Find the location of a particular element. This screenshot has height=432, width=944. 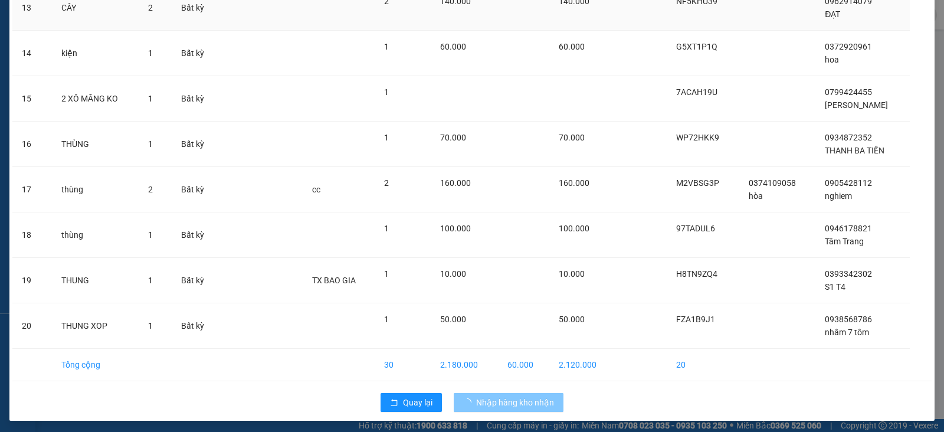

span: Nhập hàng kho nhận is located at coordinates (515, 403).